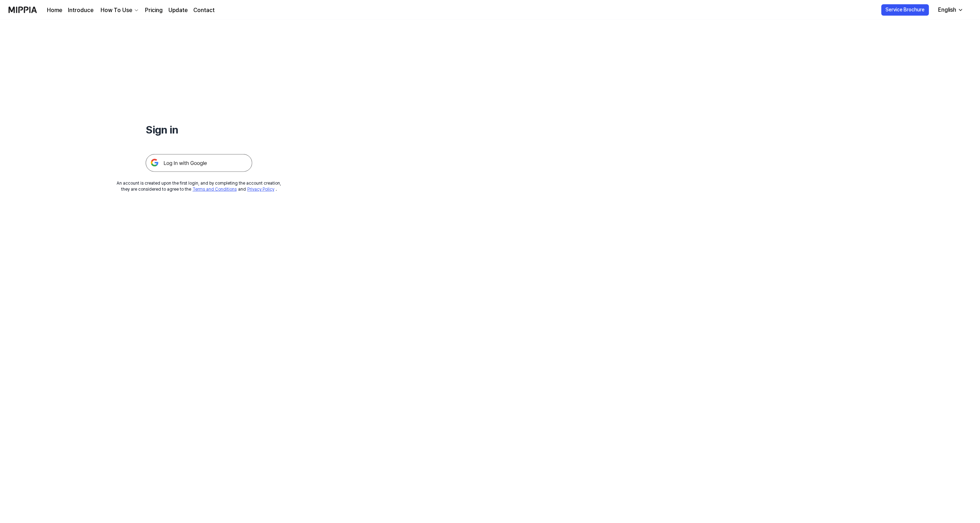  What do you see at coordinates (204, 10) in the screenshot?
I see `a: Contact` at bounding box center [204, 10].